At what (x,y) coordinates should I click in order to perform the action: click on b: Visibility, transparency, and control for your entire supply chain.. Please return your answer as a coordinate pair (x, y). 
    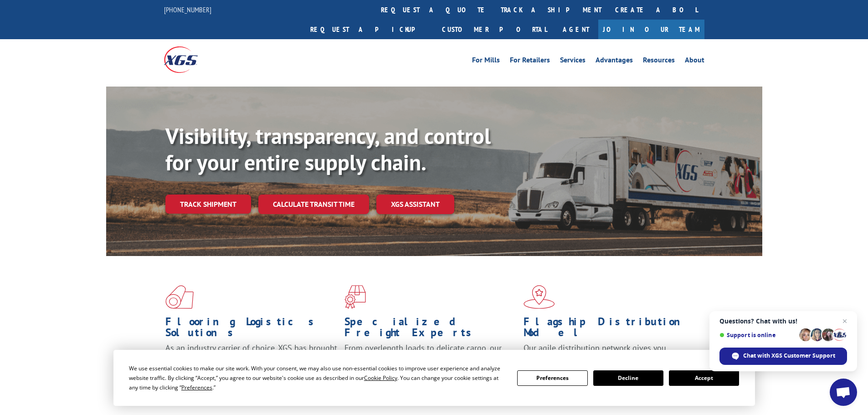
    Looking at the image, I should click on (328, 149).